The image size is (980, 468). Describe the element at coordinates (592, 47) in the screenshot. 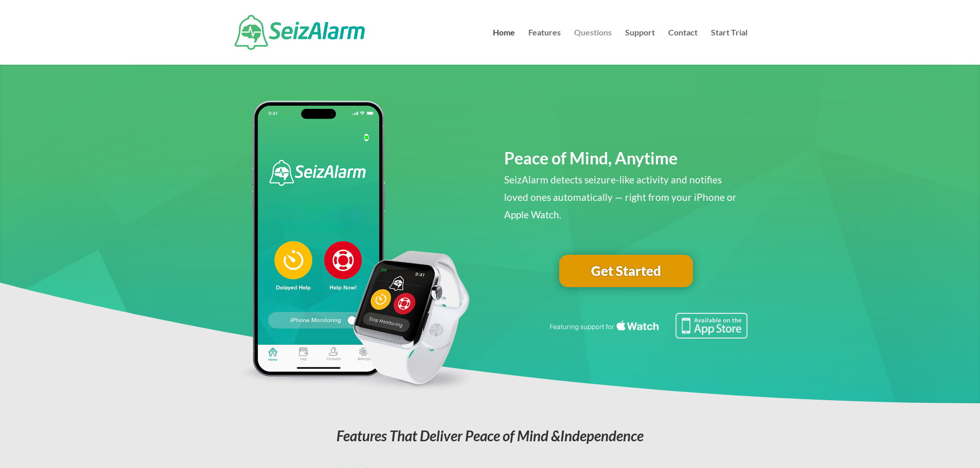

I see `a: Questions` at that location.